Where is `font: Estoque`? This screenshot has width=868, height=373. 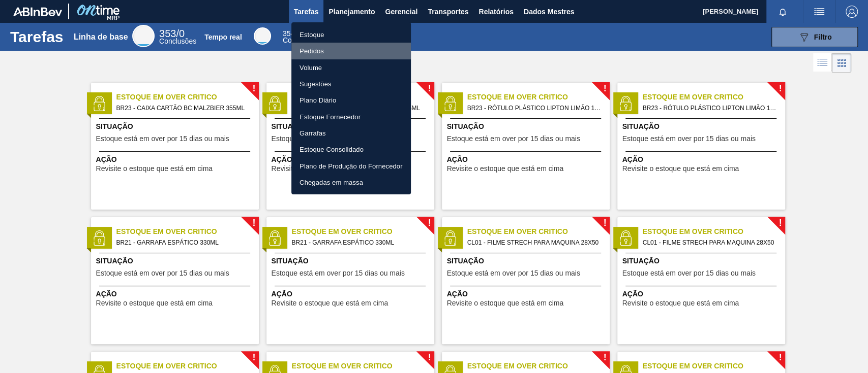
font: Estoque is located at coordinates (311, 35).